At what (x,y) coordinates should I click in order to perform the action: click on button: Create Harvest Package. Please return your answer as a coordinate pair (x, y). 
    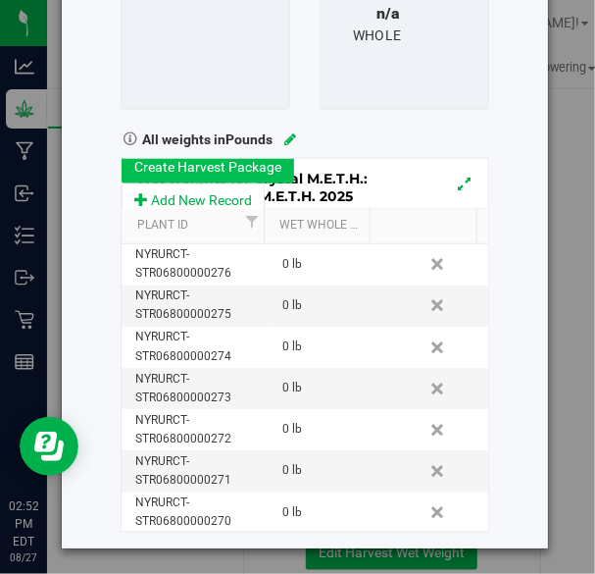
    Looking at the image, I should click on (208, 167).